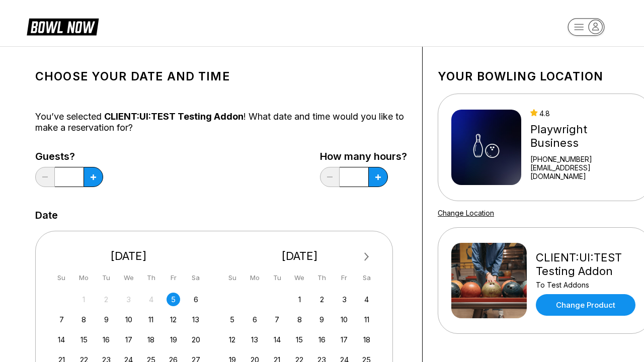  What do you see at coordinates (128, 339) in the screenshot?
I see `div: Choose Wednesday, September 17th, 2025` at bounding box center [128, 339].